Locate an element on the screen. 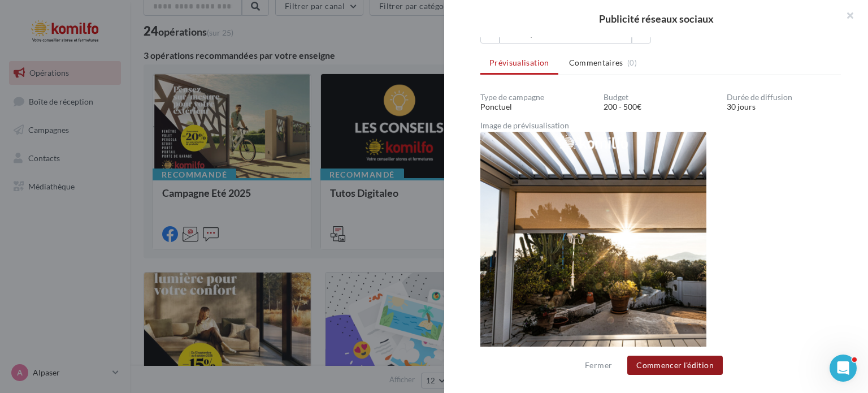 This screenshot has width=868, height=393. button: Fermer is located at coordinates (599, 365).